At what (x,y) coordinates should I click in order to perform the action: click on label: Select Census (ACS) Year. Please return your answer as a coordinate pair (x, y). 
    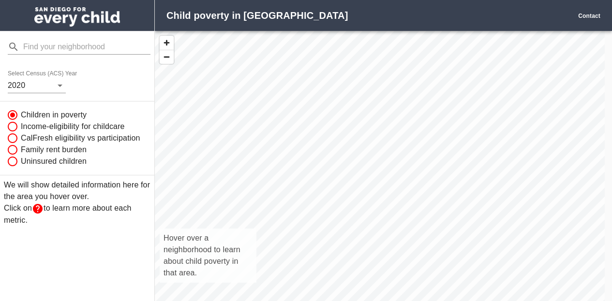
    Looking at the image, I should click on (44, 74).